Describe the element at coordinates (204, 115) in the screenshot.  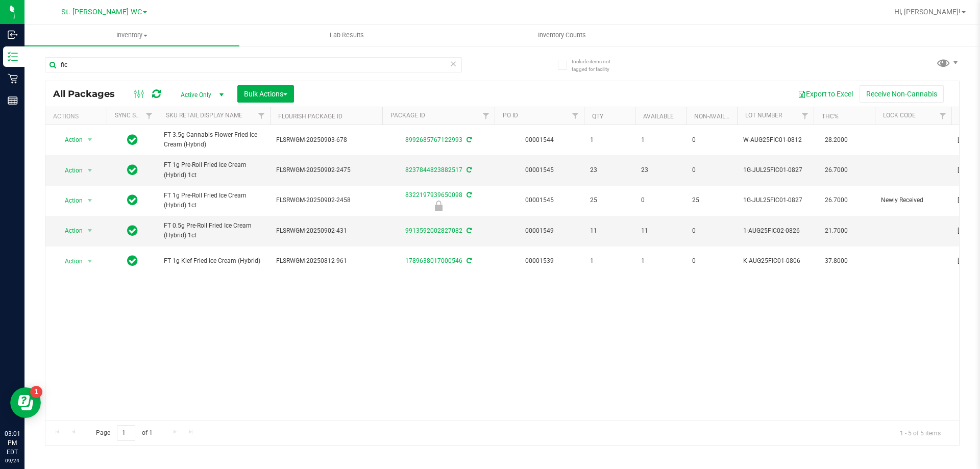
I see `a: Sku Retail Display Name` at that location.